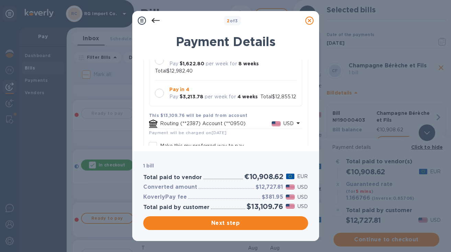 Image resolution: width=451 pixels, height=252 pixels. What do you see at coordinates (198, 115) in the screenshot?
I see `b: This $13,109.76 will be paid from account` at bounding box center [198, 115].